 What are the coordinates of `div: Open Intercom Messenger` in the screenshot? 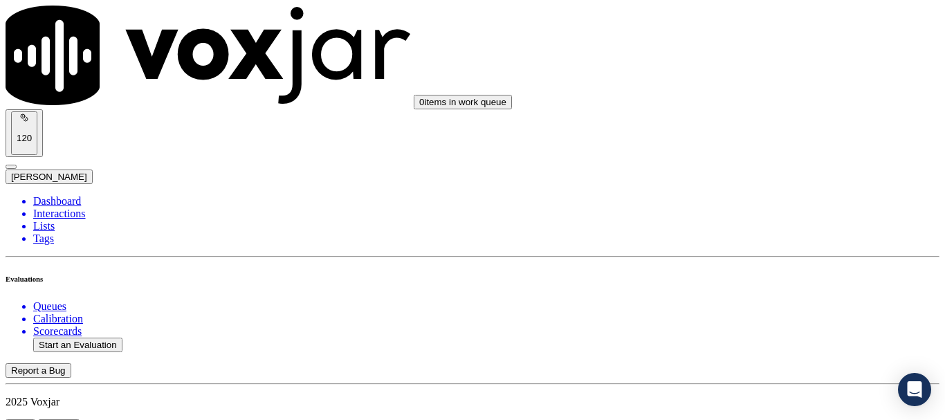 It's located at (914, 389).